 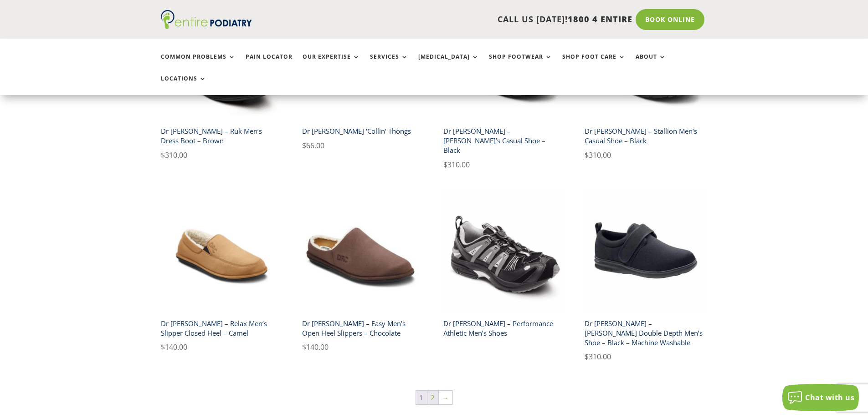 What do you see at coordinates (269, 63) in the screenshot?
I see `a: Pain Locator` at bounding box center [269, 63].